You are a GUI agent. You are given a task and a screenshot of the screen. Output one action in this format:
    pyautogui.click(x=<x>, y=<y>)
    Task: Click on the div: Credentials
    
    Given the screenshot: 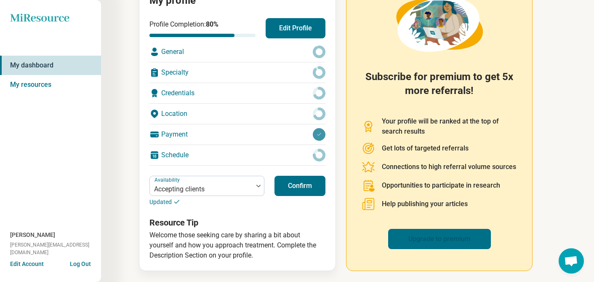 What is the action you would take?
    pyautogui.click(x=237, y=93)
    